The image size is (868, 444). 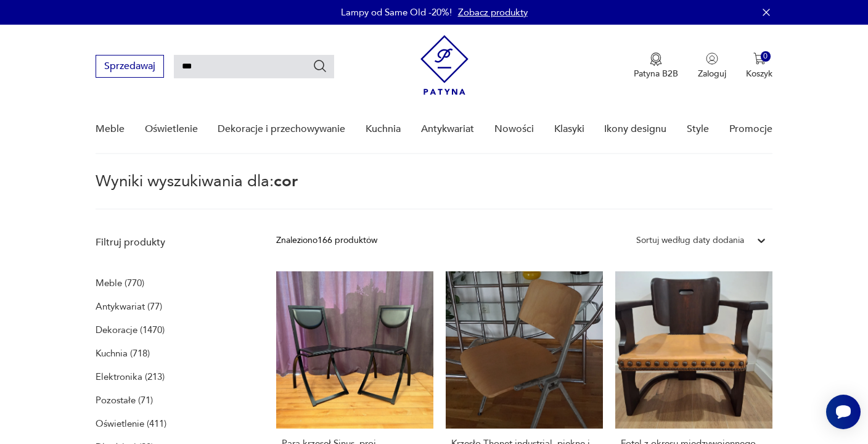 I want to click on a: Zobacz produkty, so click(x=493, y=13).